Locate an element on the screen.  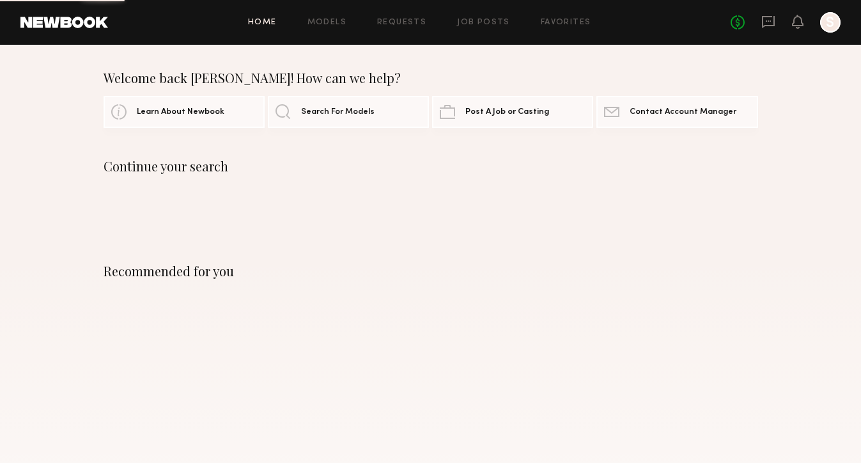
a: Favorites is located at coordinates (565, 22).